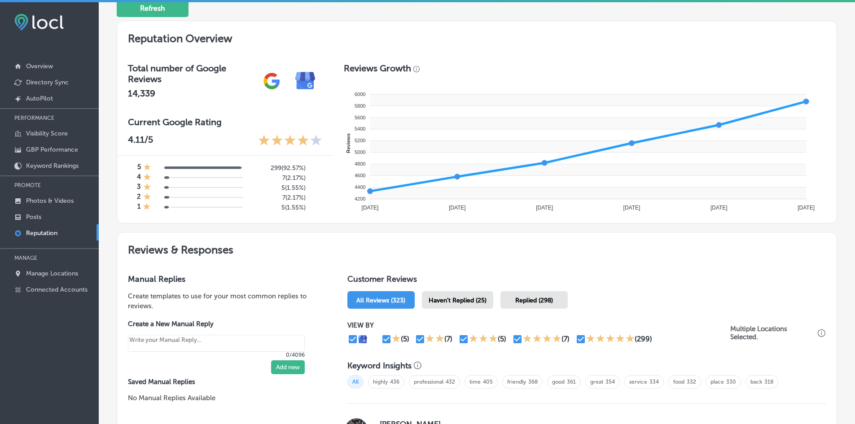 The height and width of the screenshot is (424, 855). I want to click on p: AutoPilot, so click(39, 98).